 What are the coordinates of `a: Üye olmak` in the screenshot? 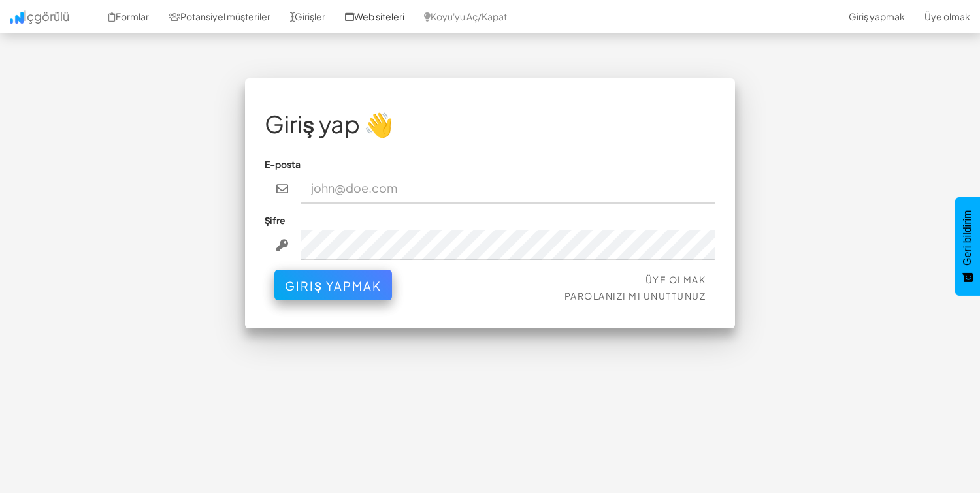 It's located at (676, 279).